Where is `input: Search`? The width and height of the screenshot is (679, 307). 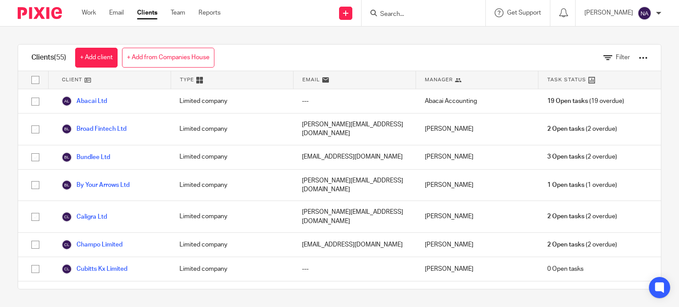 input: Search is located at coordinates (419, 15).